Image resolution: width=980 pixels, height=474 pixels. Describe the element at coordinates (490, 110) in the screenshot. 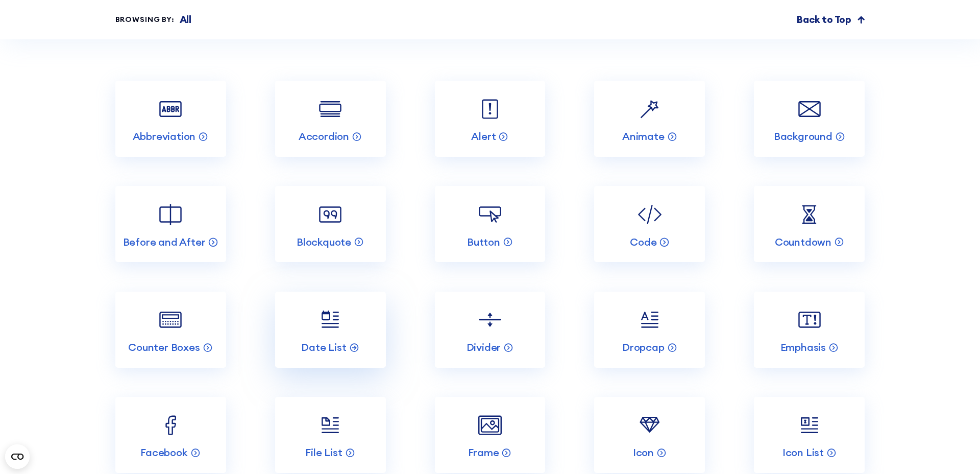

I see `img: Alert` at that location.